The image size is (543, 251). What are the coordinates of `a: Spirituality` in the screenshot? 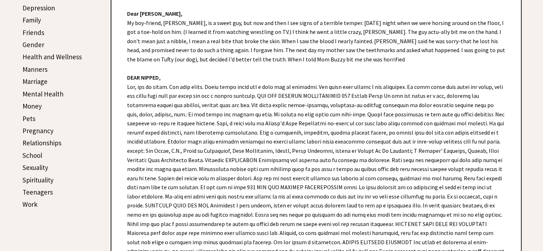 It's located at (38, 180).